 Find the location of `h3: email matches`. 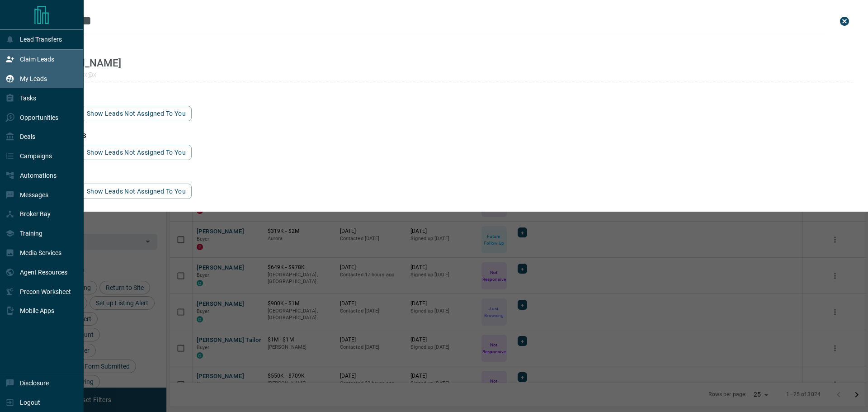

h3: email matches is located at coordinates (444, 97).